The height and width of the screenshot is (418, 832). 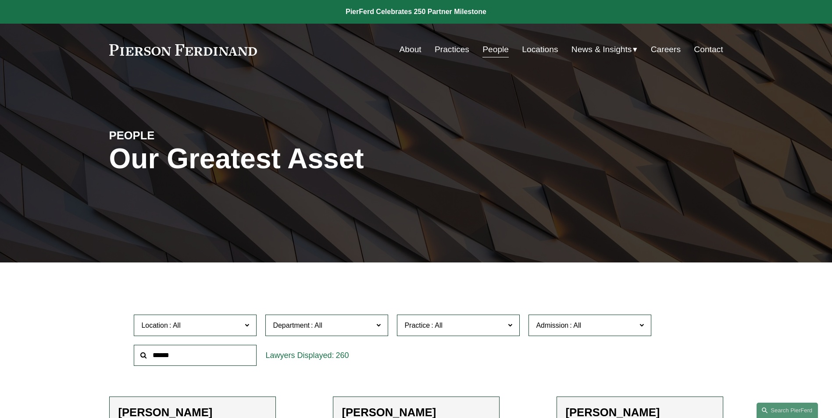 I want to click on span: 260, so click(x=342, y=356).